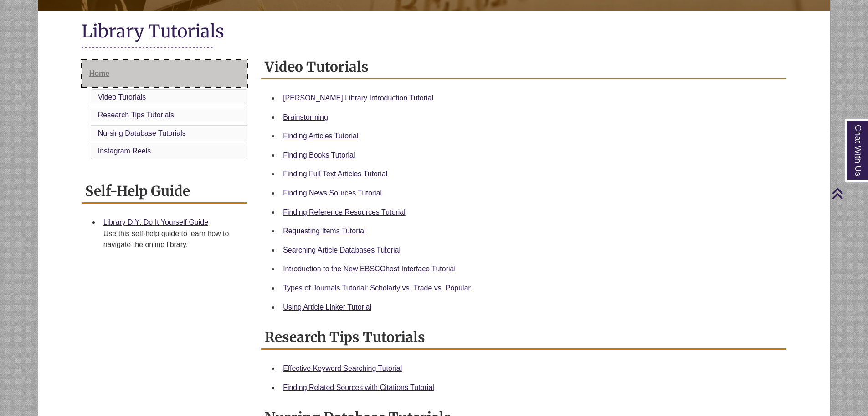 This screenshot has width=868, height=416. I want to click on a: Finding Full Text Articles Tutorial, so click(335, 173).